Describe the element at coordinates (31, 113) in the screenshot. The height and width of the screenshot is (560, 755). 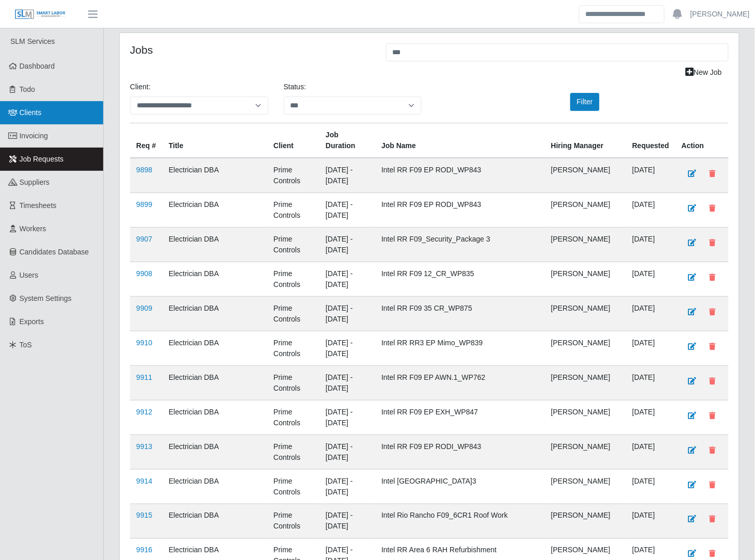
I see `span: Clients` at that location.